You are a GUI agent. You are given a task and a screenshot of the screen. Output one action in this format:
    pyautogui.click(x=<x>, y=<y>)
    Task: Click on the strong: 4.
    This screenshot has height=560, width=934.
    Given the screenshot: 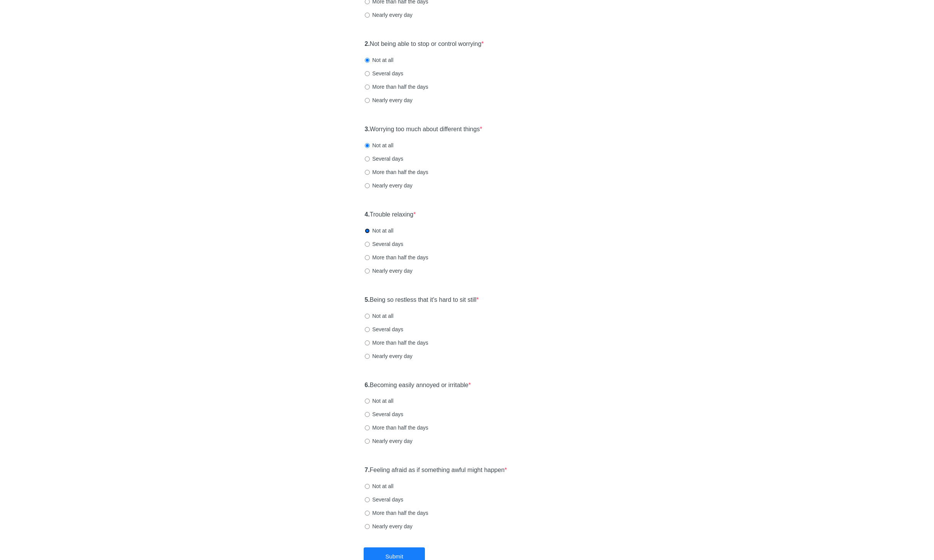 What is the action you would take?
    pyautogui.click(x=367, y=214)
    